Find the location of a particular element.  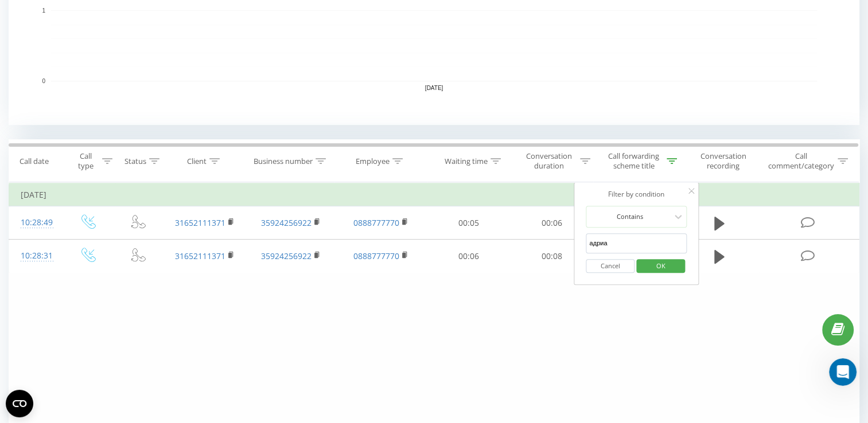

div: Conversation recording is located at coordinates (724, 161).